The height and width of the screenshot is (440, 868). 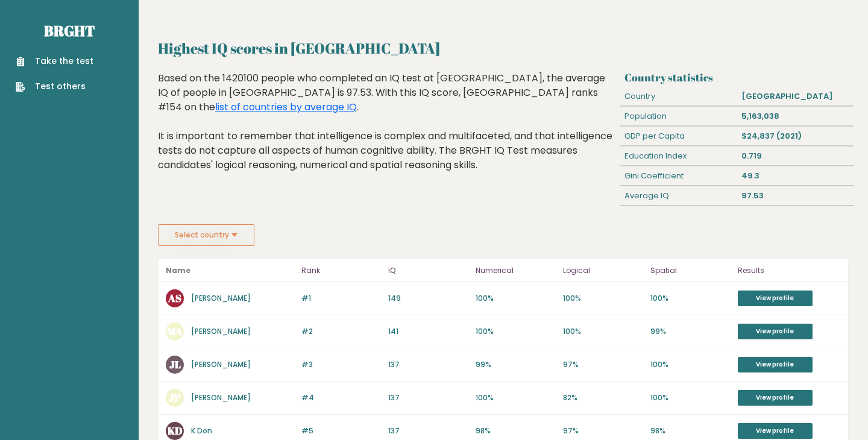 I want to click on div: Gini Coefficient, so click(x=679, y=176).